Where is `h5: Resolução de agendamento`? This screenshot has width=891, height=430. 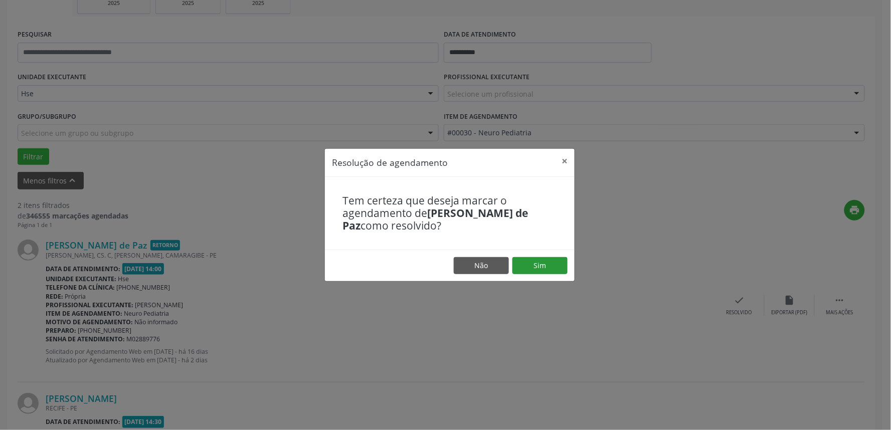
h5: Resolução de agendamento is located at coordinates (390, 162).